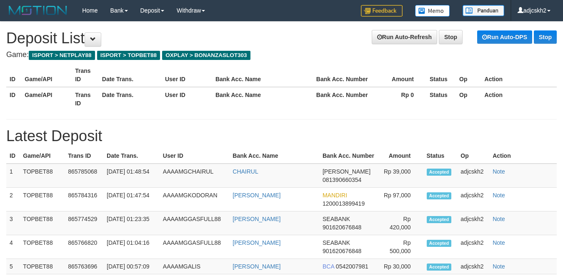 The image size is (563, 276). Describe the element at coordinates (194, 176) in the screenshot. I see `td: AAAAMGCHAIRUL` at that location.